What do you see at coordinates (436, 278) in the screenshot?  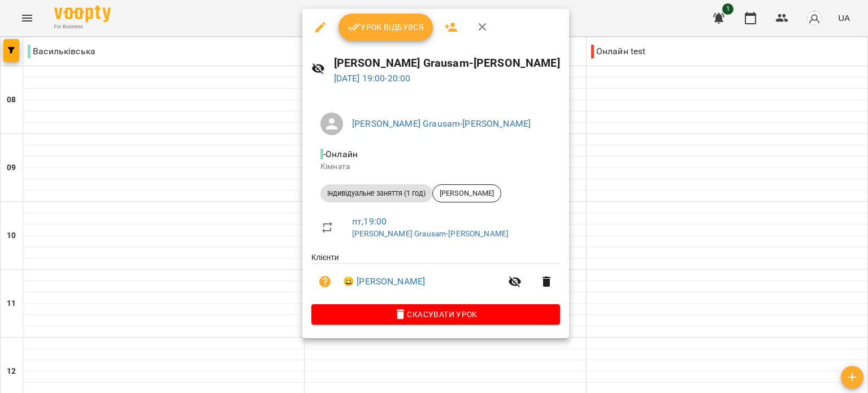 I see `ul: Клієнти` at bounding box center [436, 278].